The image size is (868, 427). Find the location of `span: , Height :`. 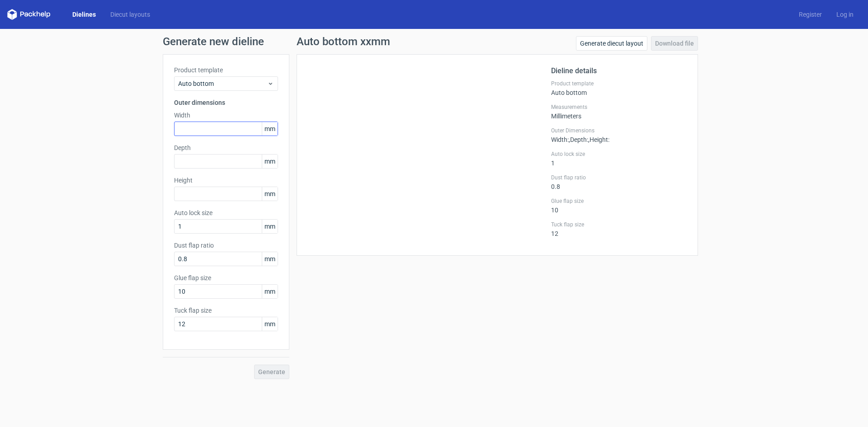

span: , Height : is located at coordinates (599, 139).